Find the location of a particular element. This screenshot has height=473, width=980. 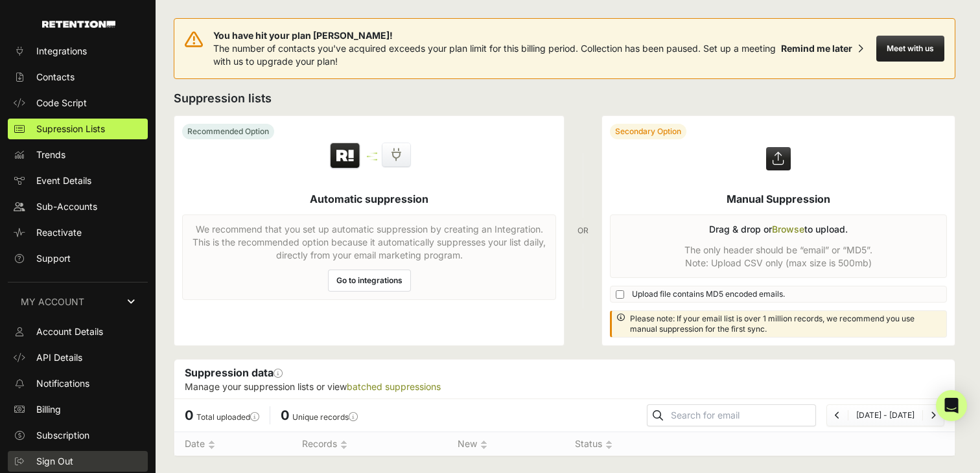

a: batched suppressions is located at coordinates (393, 386).